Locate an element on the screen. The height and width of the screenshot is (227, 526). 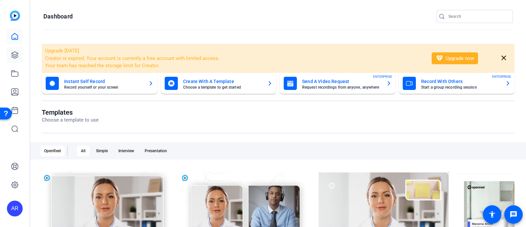
input: Search is located at coordinates (478, 16).